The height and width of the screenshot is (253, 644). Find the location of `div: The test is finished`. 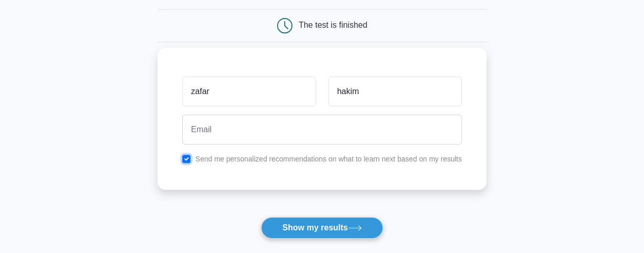

div: The test is finished is located at coordinates (333, 24).